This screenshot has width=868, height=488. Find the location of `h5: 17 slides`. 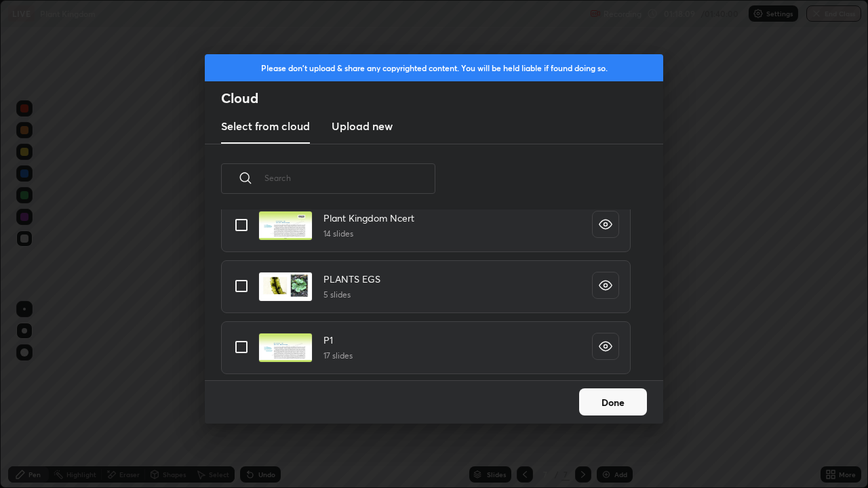

h5: 17 slides is located at coordinates (338, 356).